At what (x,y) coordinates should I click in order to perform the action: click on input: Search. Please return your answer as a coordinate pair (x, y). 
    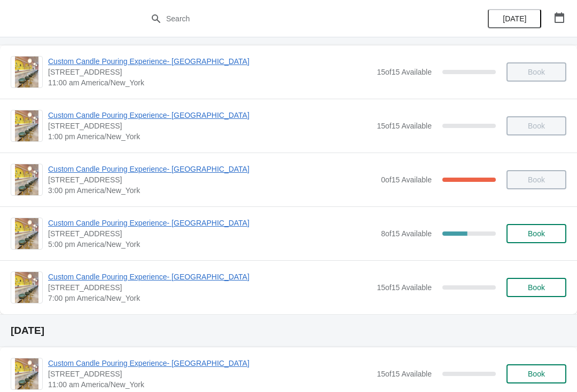
    Looking at the image, I should click on (299, 18).